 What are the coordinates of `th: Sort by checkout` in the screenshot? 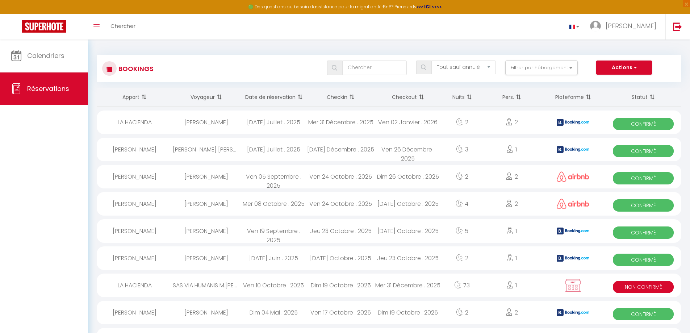 It's located at (408, 97).